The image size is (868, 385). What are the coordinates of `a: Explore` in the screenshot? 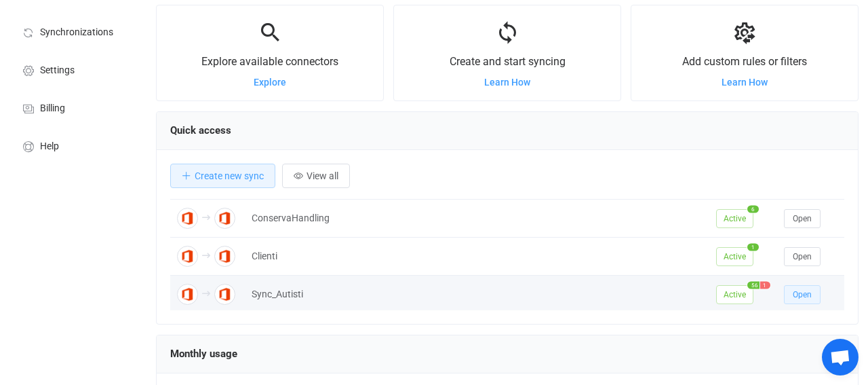 It's located at (270, 82).